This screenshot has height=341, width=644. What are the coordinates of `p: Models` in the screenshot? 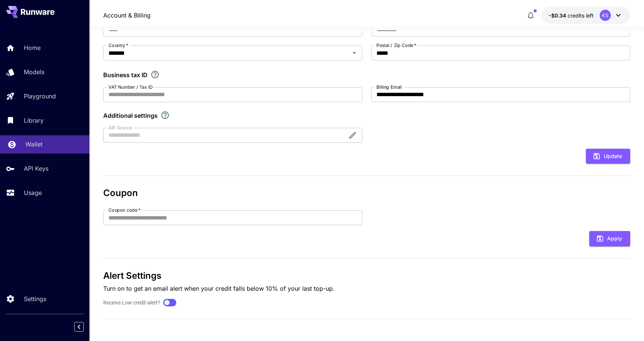 It's located at (34, 72).